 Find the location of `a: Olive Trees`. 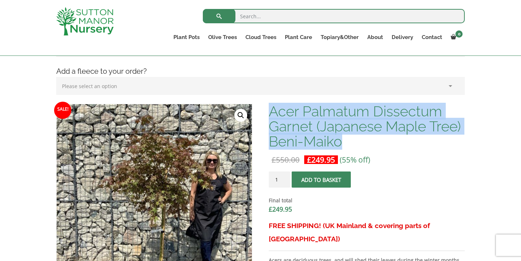

a: Olive Trees is located at coordinates (222, 37).